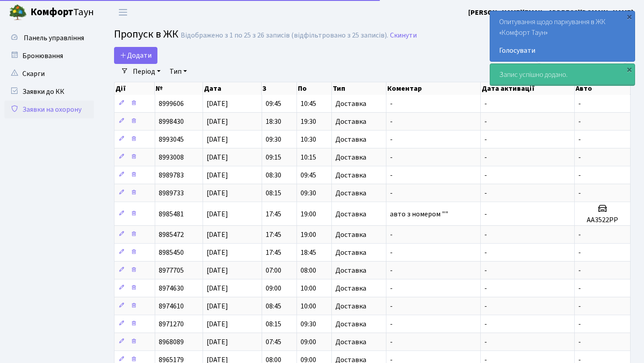 This screenshot has height=363, width=644. I want to click on span: авто з номером "", so click(419, 214).